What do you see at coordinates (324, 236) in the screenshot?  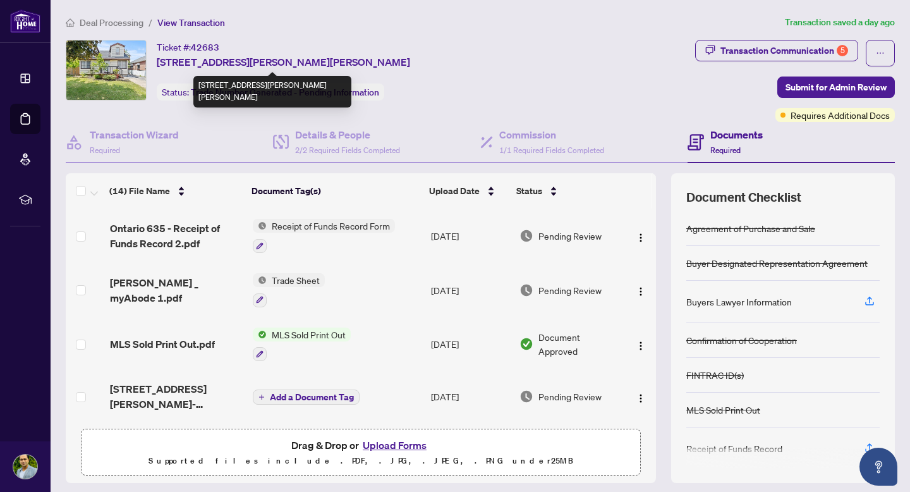 I see `button: Status IconReceipt of Funds Record Form` at bounding box center [324, 236].